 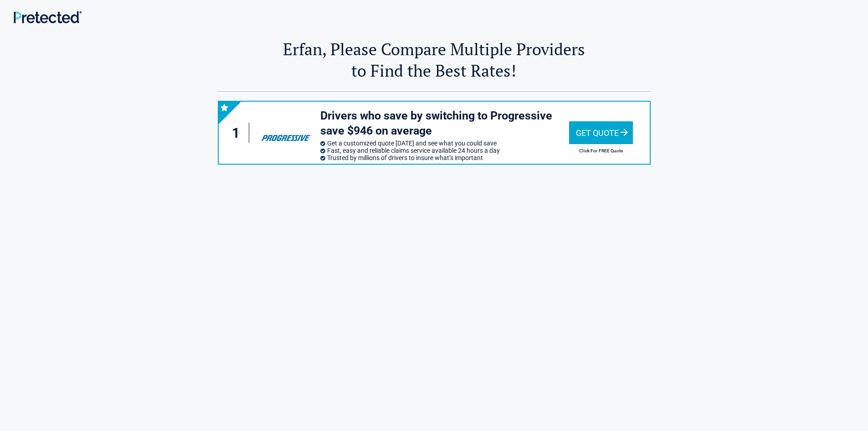 What do you see at coordinates (47, 17) in the screenshot?
I see `img: Main Logo` at bounding box center [47, 17].